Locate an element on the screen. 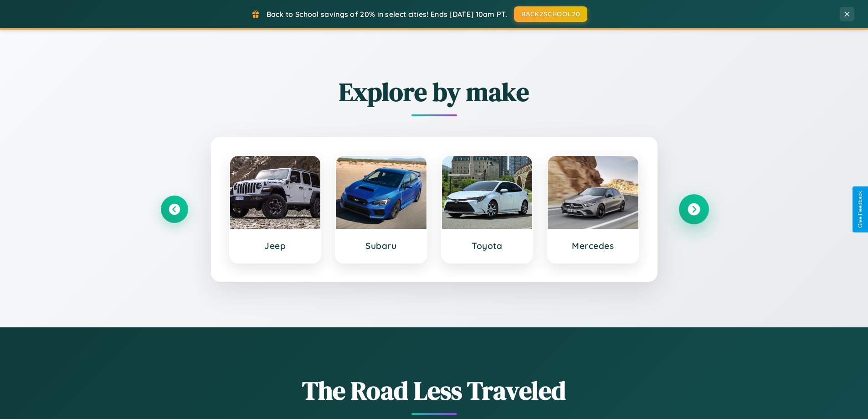 This screenshot has height=419, width=868. h2: Explore by make is located at coordinates (434, 92).